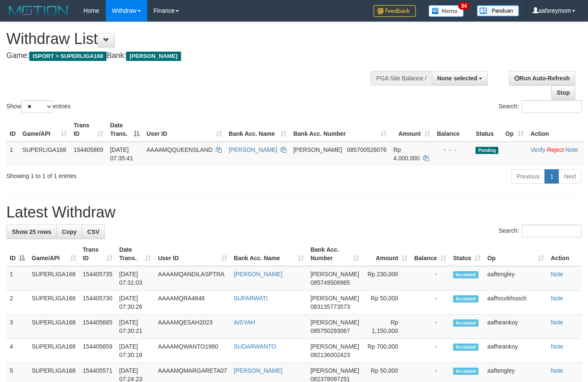  I want to click on span: AAAAMQQUEENSLAND, so click(179, 150).